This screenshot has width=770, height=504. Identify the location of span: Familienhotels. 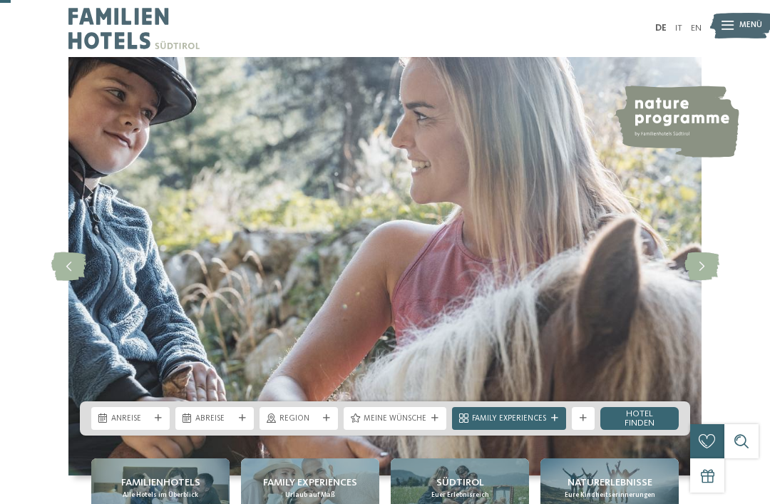
(160, 482).